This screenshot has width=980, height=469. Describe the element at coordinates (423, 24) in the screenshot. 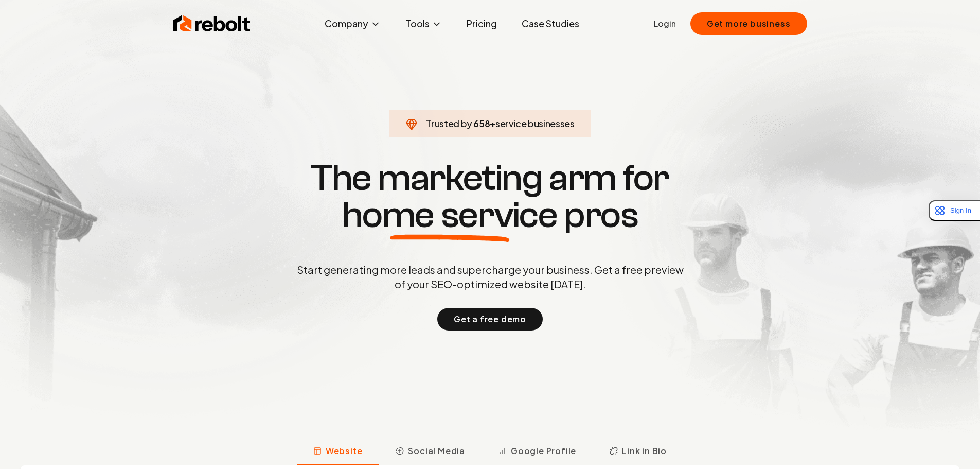

I see `button: Tools` at that location.